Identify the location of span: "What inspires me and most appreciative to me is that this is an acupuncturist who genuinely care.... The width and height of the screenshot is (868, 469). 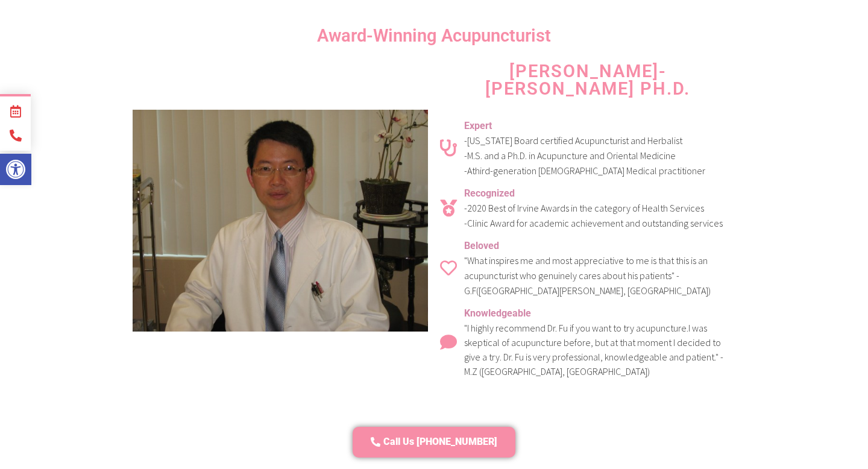
(586, 276).